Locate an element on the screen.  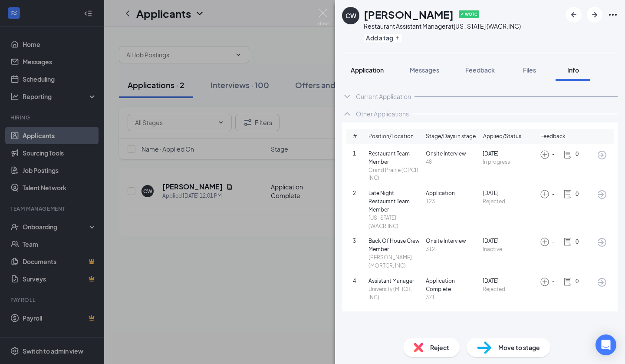
span: Restaurant Team Member is located at coordinates (396, 158).